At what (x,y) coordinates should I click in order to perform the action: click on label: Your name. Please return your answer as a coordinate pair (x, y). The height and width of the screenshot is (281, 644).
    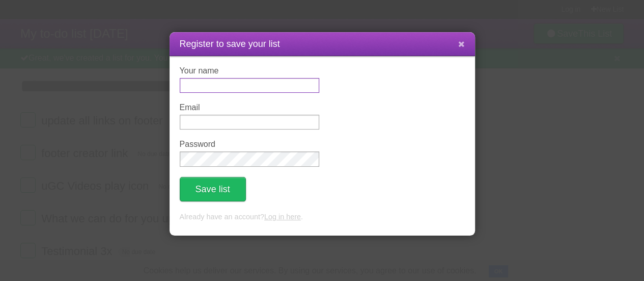
    Looking at the image, I should click on (250, 71).